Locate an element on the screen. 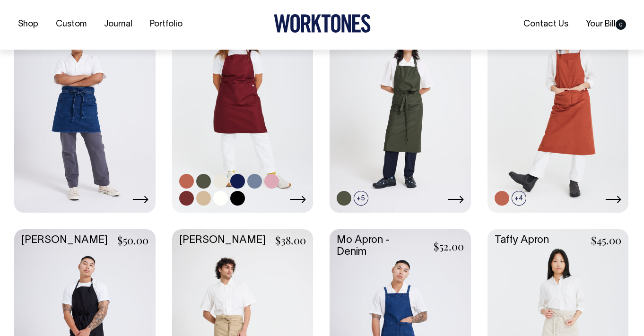  a: Custom is located at coordinates (71, 25).